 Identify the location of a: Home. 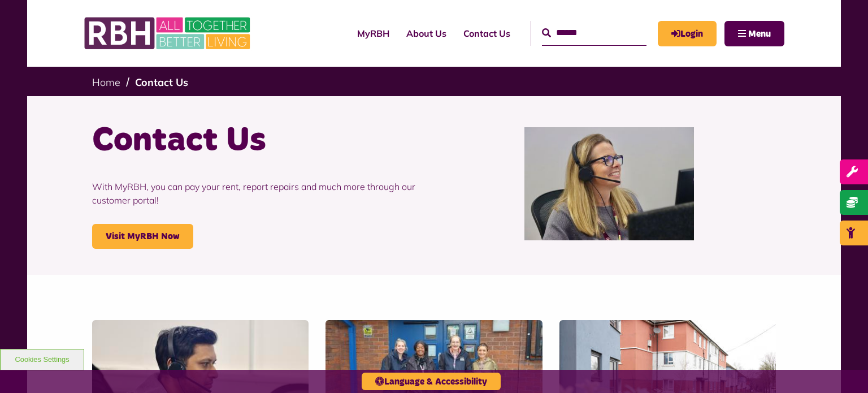
(106, 82).